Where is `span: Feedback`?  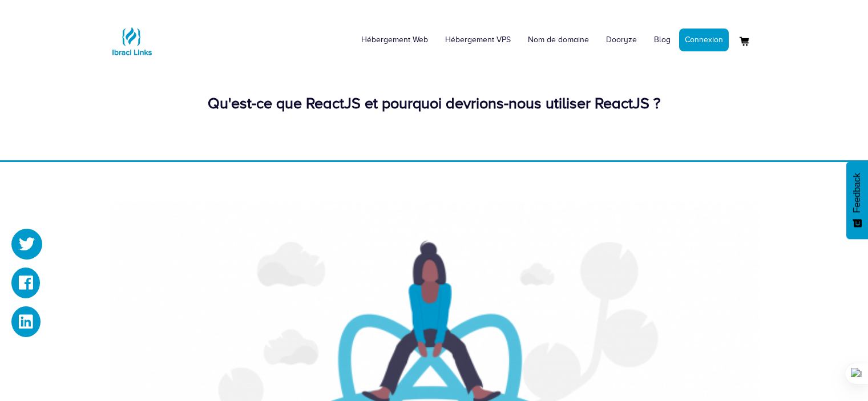 span: Feedback is located at coordinates (857, 192).